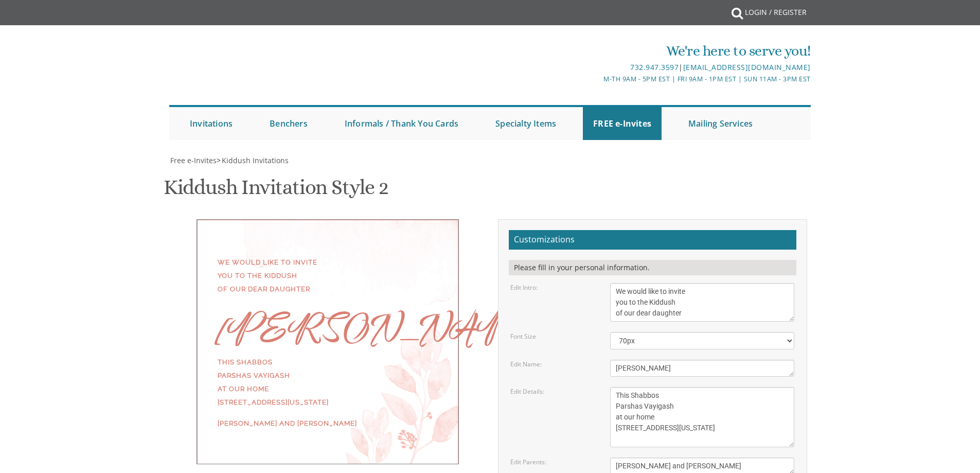 Image resolution: width=980 pixels, height=473 pixels. I want to click on h2: Customizations, so click(653, 240).